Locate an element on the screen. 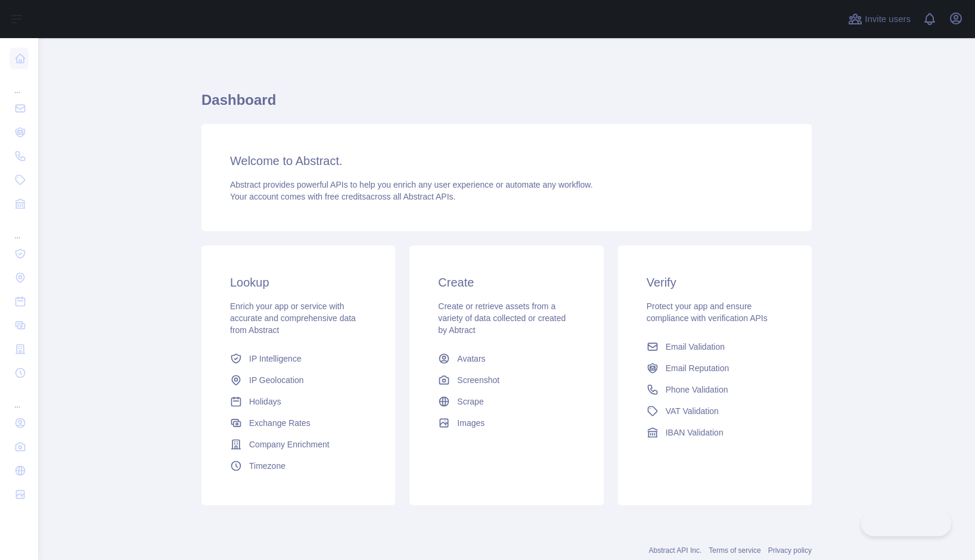 The image size is (975, 560). span: Invite users is located at coordinates (887, 19).